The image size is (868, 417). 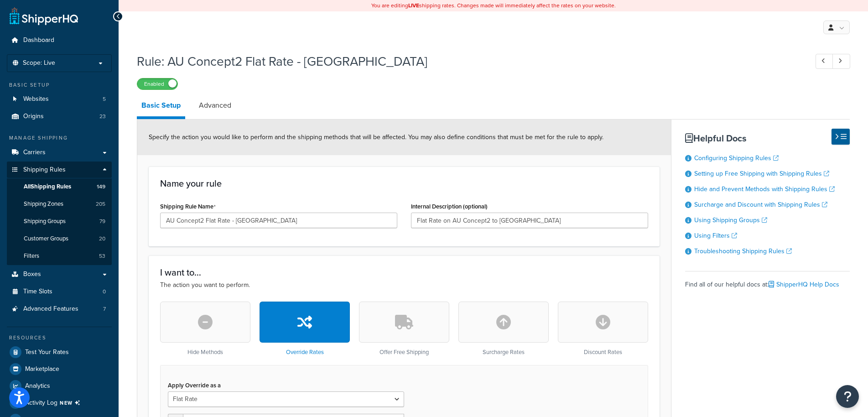 What do you see at coordinates (59, 239) in the screenshot?
I see `li: Customer Groups` at bounding box center [59, 239].